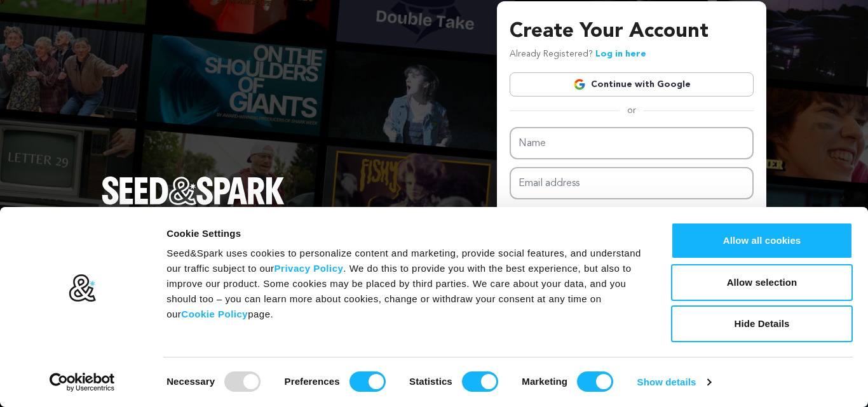  I want to click on input: Name, so click(631, 143).